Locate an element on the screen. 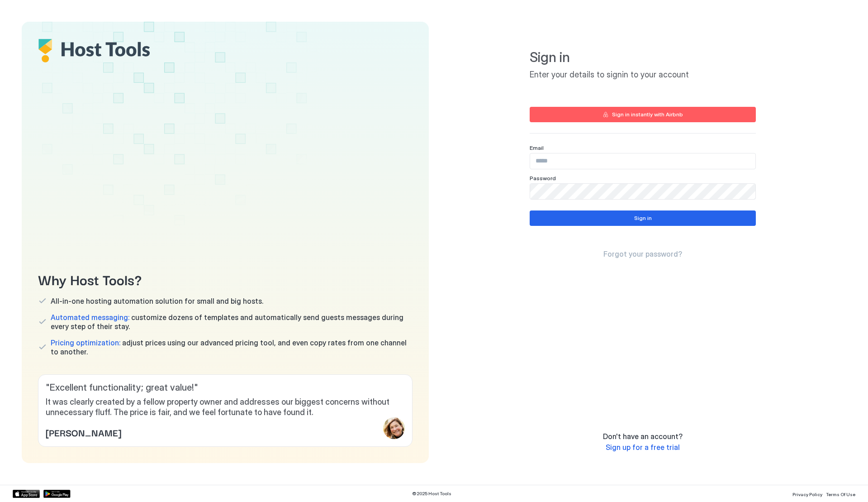 The height and width of the screenshot is (502, 868). a: Privacy Policy is located at coordinates (808, 493).